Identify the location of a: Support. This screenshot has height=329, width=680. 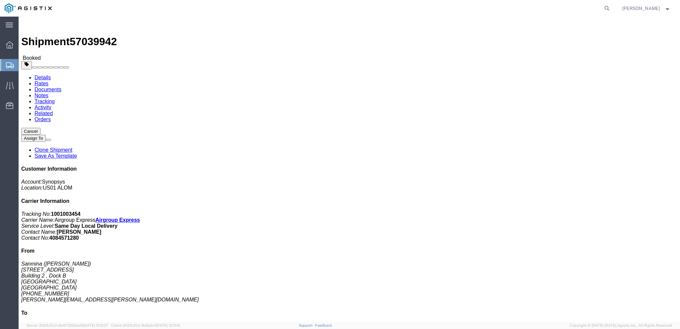
(307, 326).